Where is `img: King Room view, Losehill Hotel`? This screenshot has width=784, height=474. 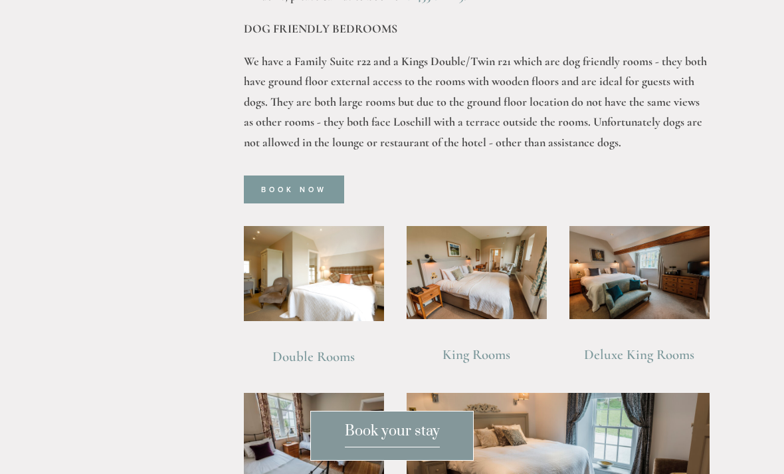
img: King Room view, Losehill Hotel is located at coordinates (476, 272).